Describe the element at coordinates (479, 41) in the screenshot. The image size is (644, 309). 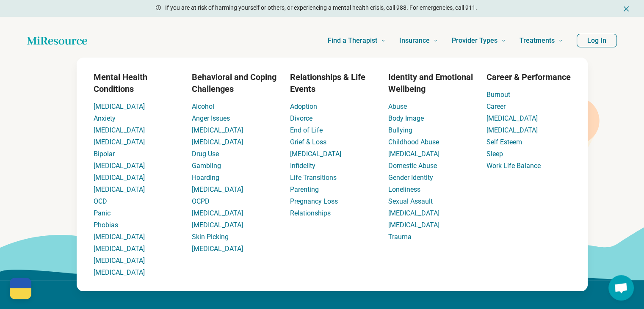
I see `a: Provider Types` at that location.